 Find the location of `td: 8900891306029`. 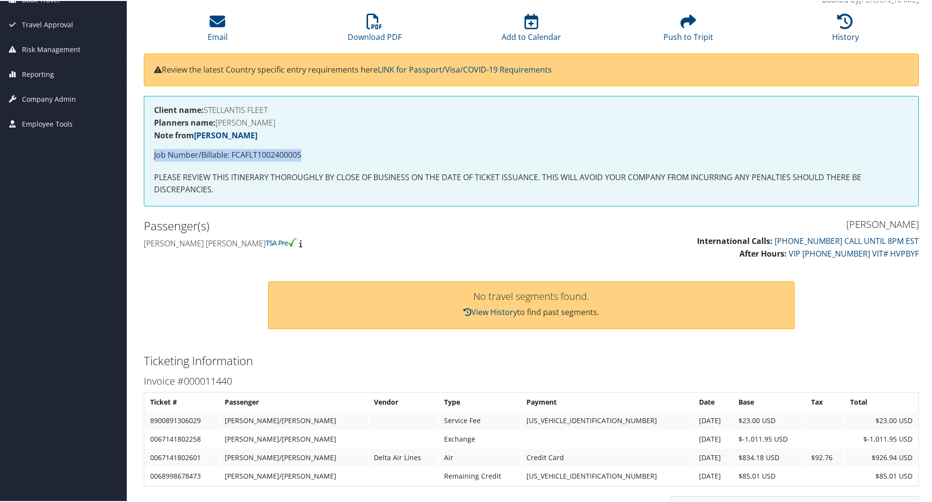

td: 8900891306029 is located at coordinates (182, 420).